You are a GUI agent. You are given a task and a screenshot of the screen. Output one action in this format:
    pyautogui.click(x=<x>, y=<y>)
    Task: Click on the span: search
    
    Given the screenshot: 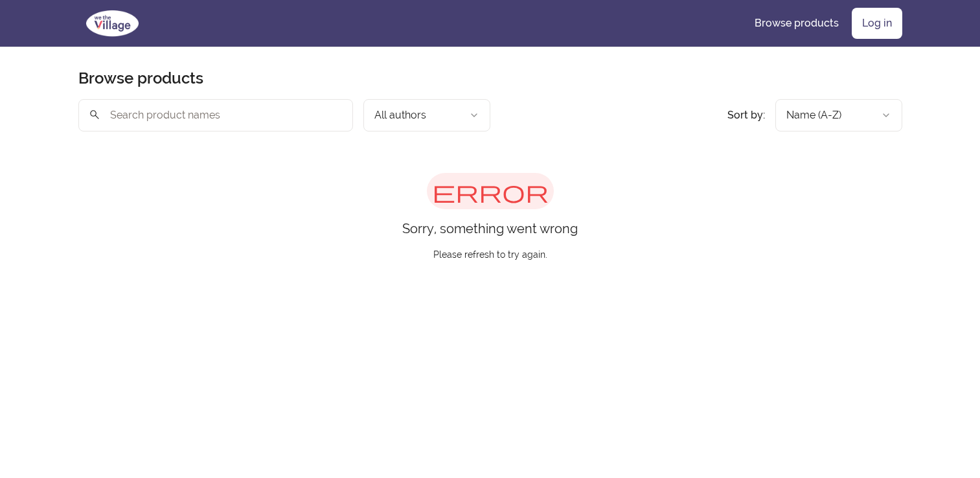 What is the action you would take?
    pyautogui.click(x=95, y=115)
    